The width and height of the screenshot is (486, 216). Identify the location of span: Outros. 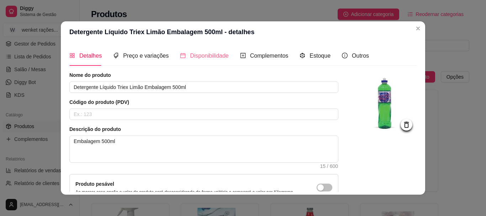
(360, 55).